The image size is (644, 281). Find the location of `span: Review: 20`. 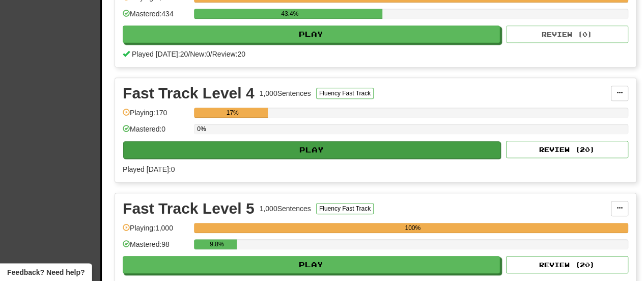

span: Review: 20 is located at coordinates (229, 54).